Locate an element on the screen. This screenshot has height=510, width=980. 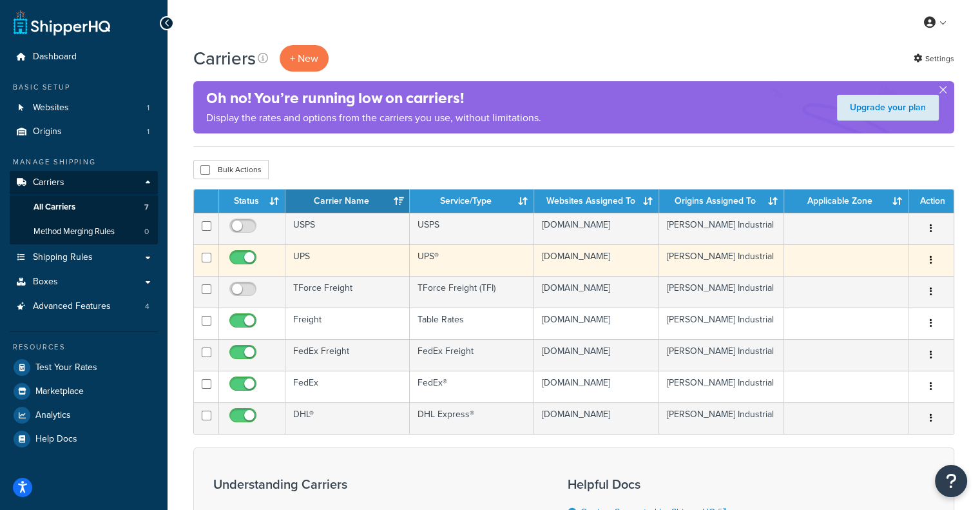
td: FedEx is located at coordinates (347, 386).